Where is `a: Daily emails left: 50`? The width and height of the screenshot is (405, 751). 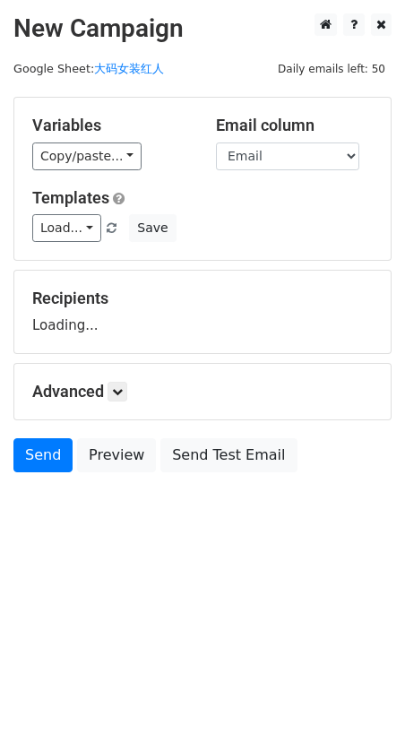
a: Daily emails left: 50 is located at coordinates (332, 68).